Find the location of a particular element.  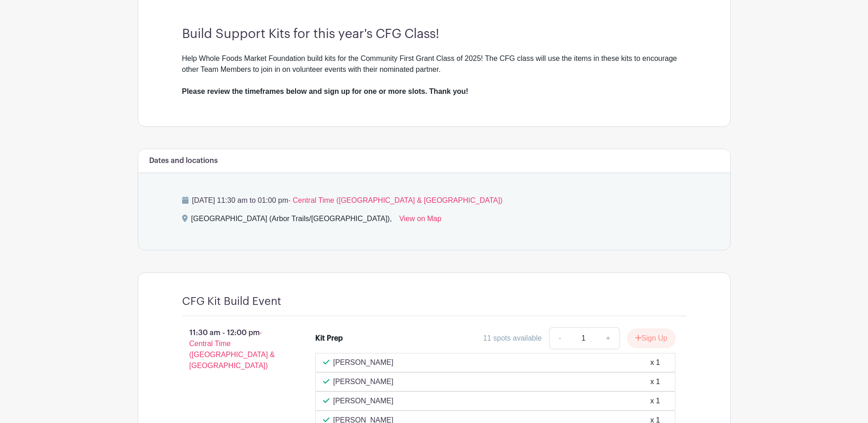

a: View on Map is located at coordinates (420, 221).